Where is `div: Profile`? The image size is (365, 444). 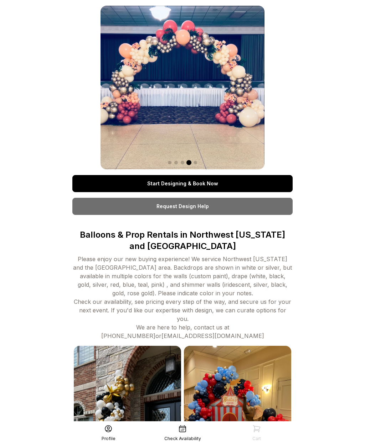
div: Profile is located at coordinates (108, 439).